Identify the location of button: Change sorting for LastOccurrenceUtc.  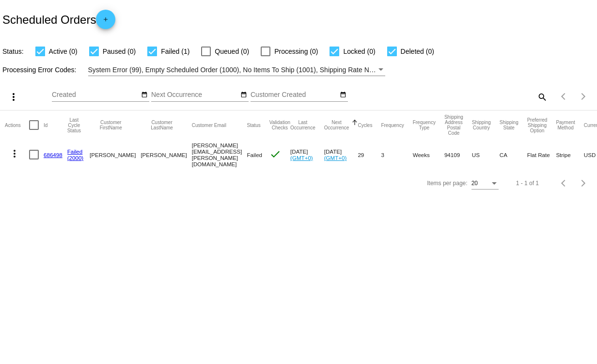
(303, 125).